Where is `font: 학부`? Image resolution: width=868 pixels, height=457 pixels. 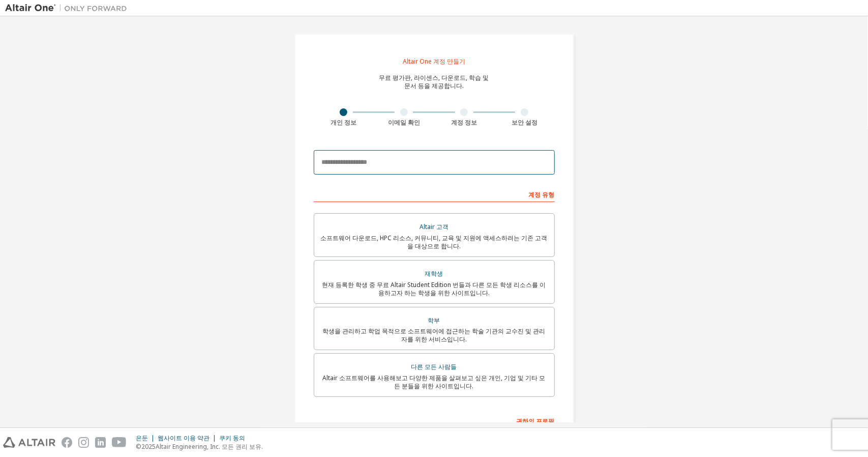 font: 학부 is located at coordinates (434, 320).